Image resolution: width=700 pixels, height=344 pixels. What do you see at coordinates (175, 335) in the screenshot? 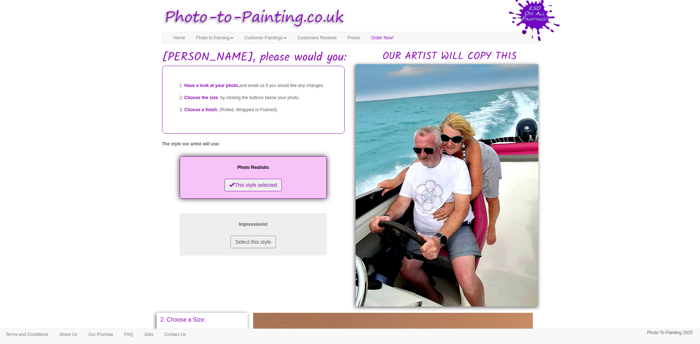
I see `a: Contact Us` at bounding box center [175, 335].